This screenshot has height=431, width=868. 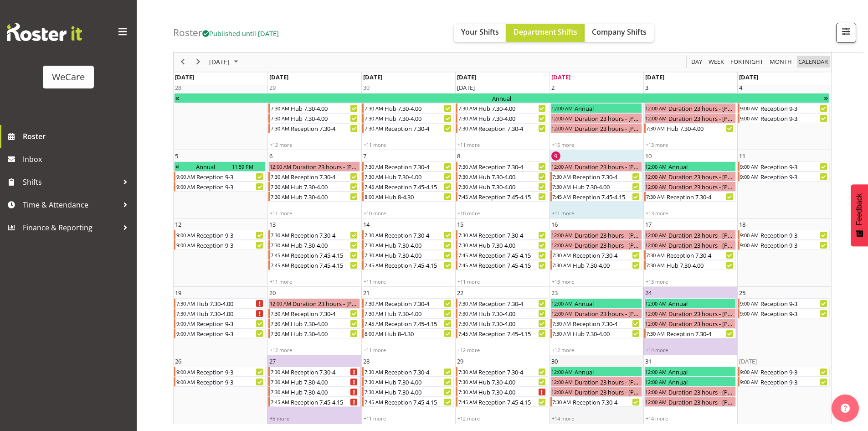 What do you see at coordinates (596, 255) in the screenshot?
I see `div: Reception 7.30-4 Begin From Thursday, October 16, 2025 at 7:30:00 AM GMT+13:00 Ends At Thursday, ...` at bounding box center [596, 255].